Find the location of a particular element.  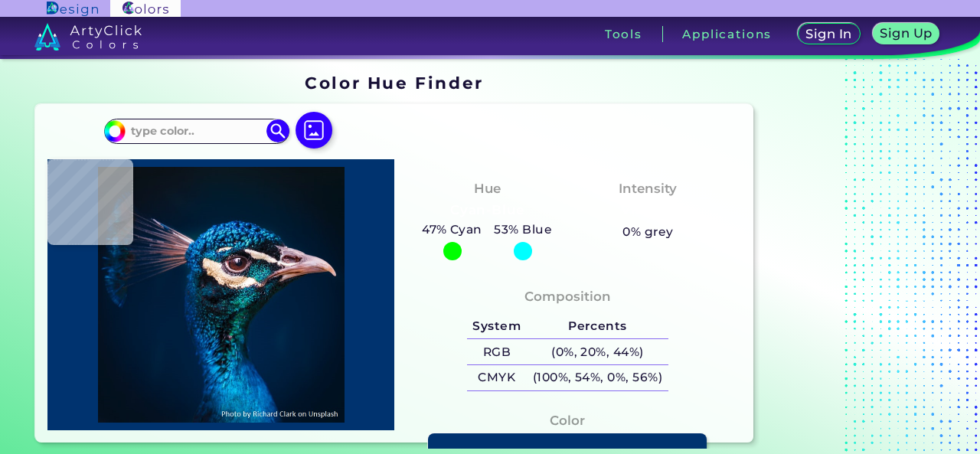

h5: CMYK is located at coordinates (496, 378).